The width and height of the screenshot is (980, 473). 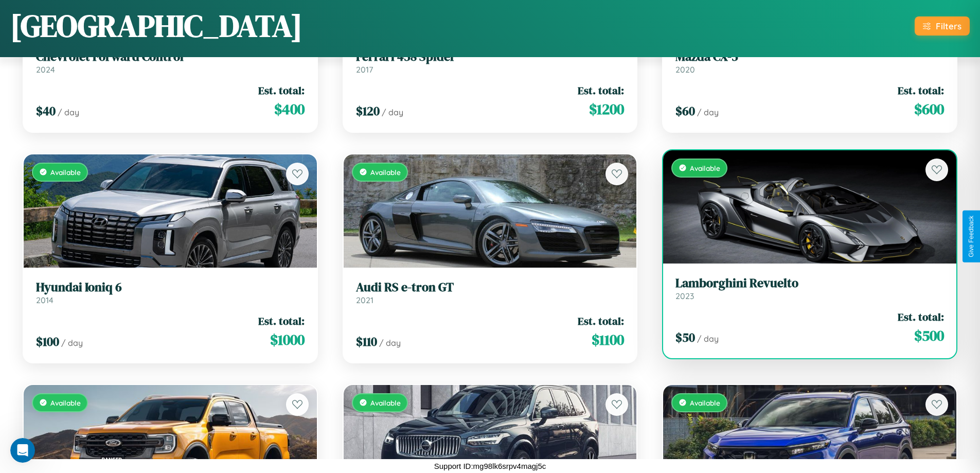 I want to click on span: 2023, so click(x=685, y=296).